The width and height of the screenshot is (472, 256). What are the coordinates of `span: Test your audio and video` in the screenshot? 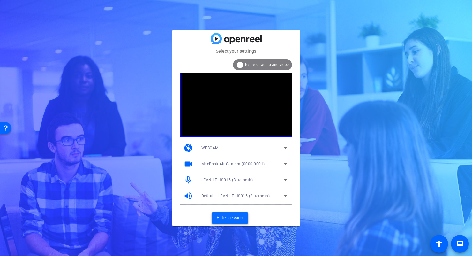 It's located at (267, 64).